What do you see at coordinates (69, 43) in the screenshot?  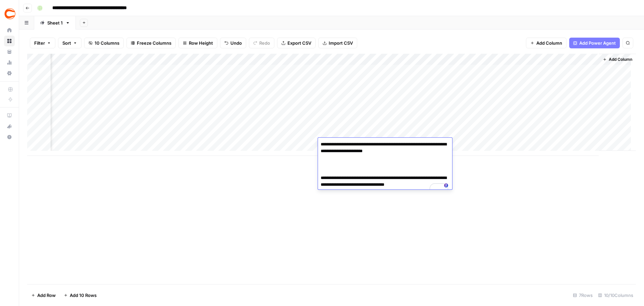 I see `button: Sort` at bounding box center [69, 43].